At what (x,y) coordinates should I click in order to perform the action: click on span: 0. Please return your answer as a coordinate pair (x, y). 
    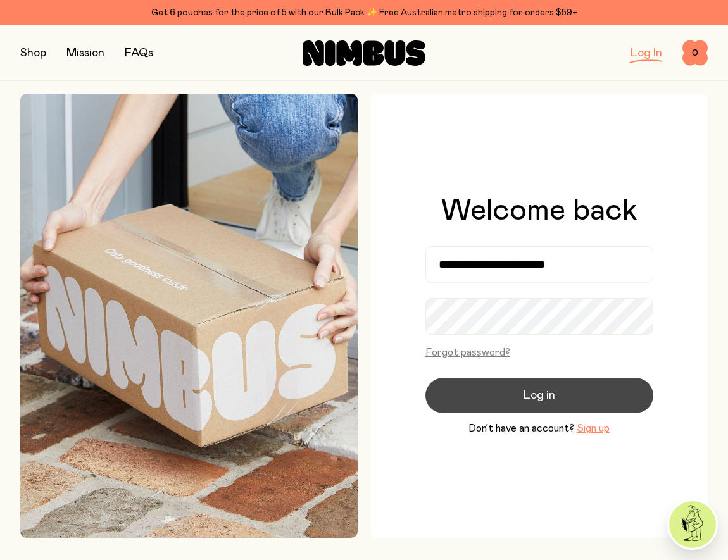
    Looking at the image, I should click on (695, 53).